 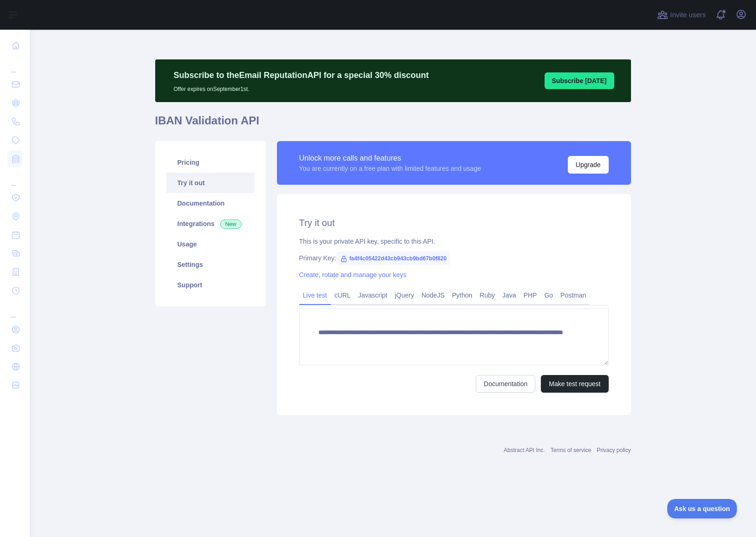 I want to click on p: Subscribe to the Email Reputation API for a special 30 % discount, so click(x=301, y=75).